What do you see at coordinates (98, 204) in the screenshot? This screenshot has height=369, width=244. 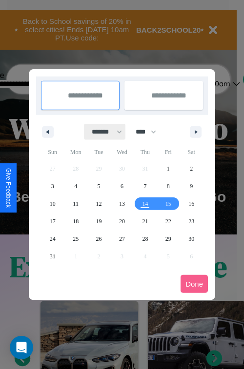 I see `button: 12` at bounding box center [98, 204].